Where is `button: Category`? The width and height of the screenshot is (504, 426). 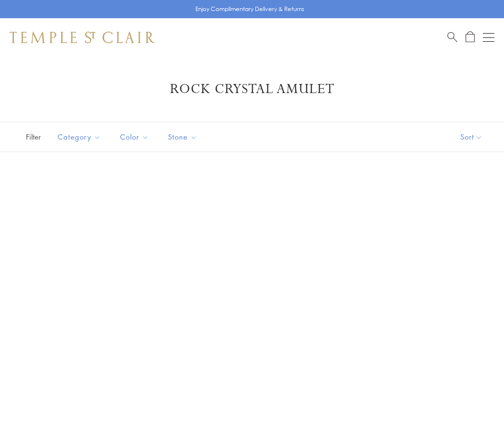
button: Category is located at coordinates (79, 137).